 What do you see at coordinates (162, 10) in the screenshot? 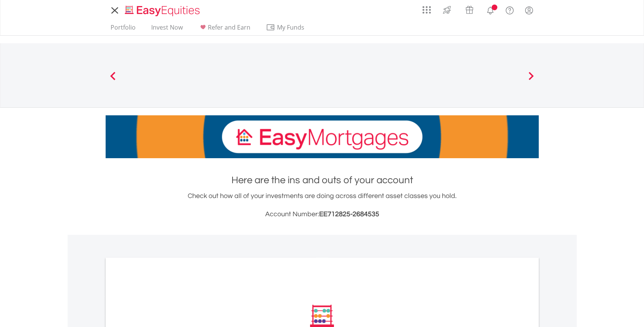
I see `a: Home page` at bounding box center [162, 10].